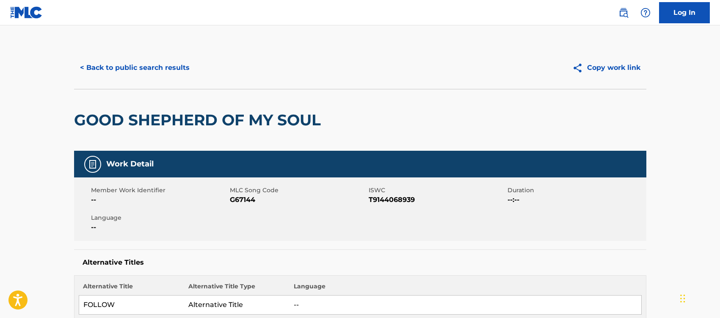 The width and height of the screenshot is (720, 318). Describe the element at coordinates (437, 200) in the screenshot. I see `span: T9144068939` at that location.